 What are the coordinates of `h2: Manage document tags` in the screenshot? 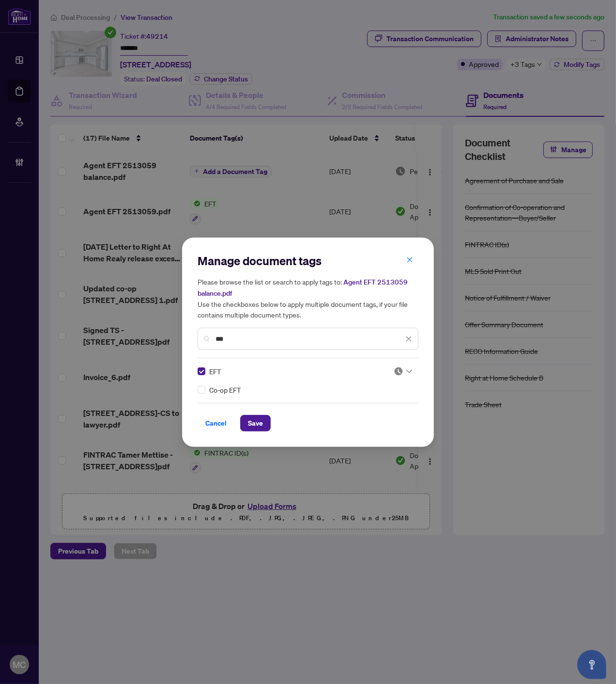 It's located at (308, 261).